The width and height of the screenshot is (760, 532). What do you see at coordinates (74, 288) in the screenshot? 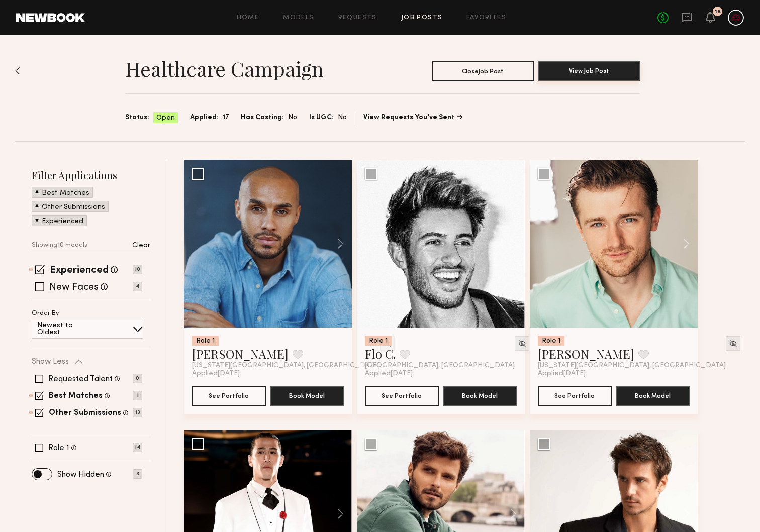
I see `label: New Faces` at bounding box center [74, 288].